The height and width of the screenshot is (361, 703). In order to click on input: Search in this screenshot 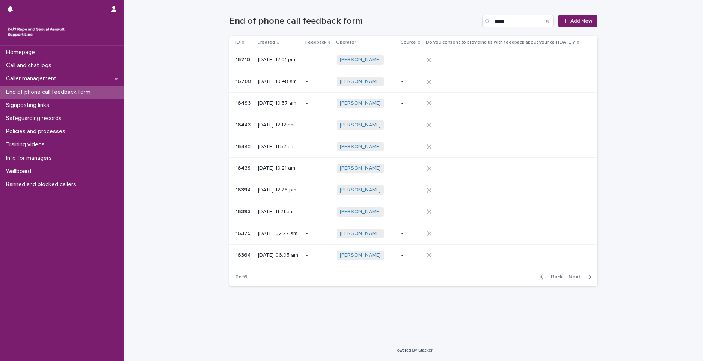, I will do `click(518, 21)`.